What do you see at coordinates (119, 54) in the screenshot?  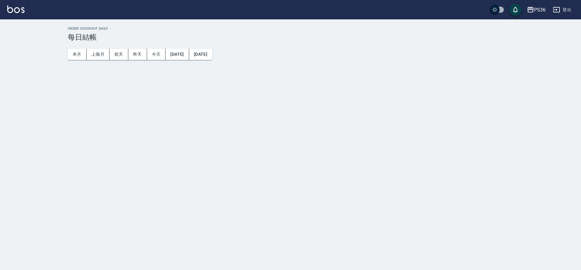 I see `button: 前天` at bounding box center [119, 54].